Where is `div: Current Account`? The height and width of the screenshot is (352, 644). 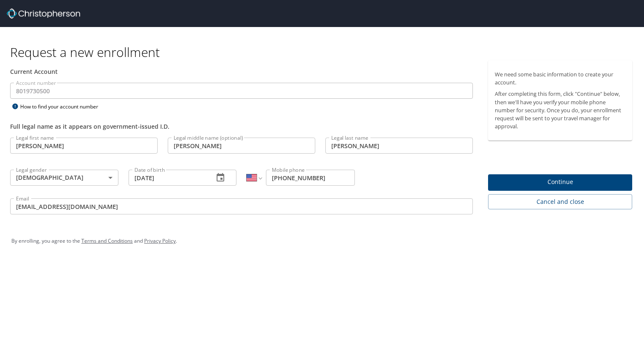 div: Current Account is located at coordinates (241, 72).